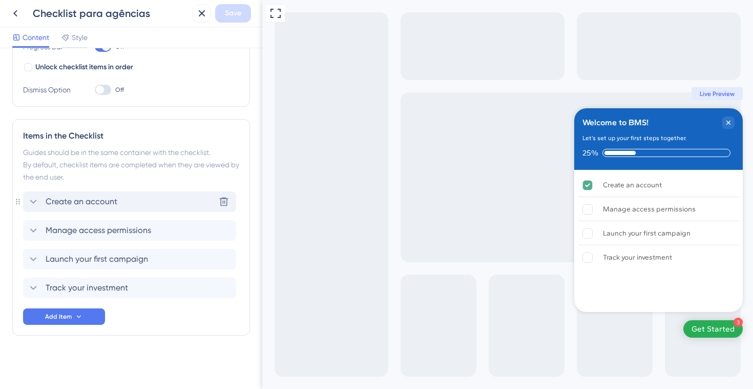 This screenshot has height=389, width=753. I want to click on span: Unlock checklist items in order, so click(84, 67).